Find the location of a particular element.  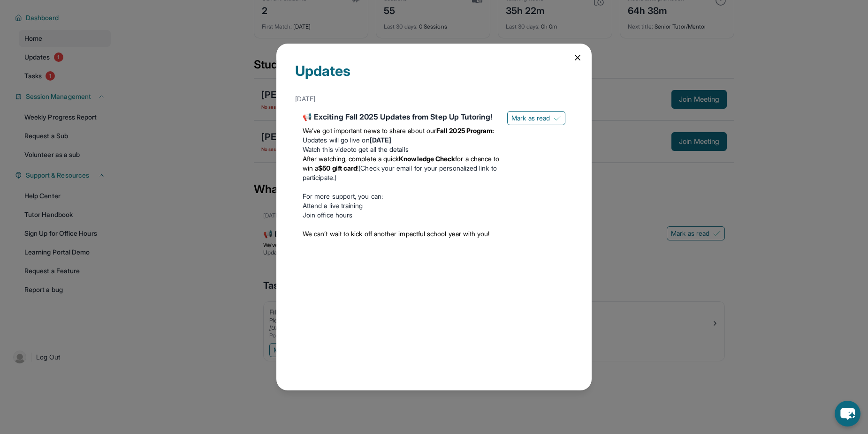

a: Join office hours is located at coordinates (328, 215).